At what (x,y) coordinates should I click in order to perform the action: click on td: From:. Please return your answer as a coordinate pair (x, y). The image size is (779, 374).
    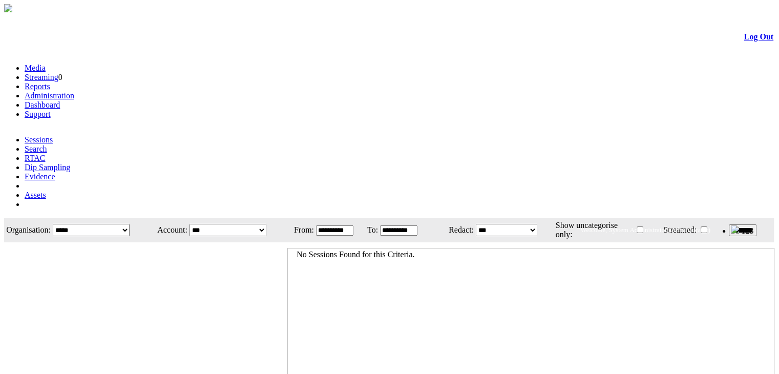
    Looking at the image, I should click on (301, 230).